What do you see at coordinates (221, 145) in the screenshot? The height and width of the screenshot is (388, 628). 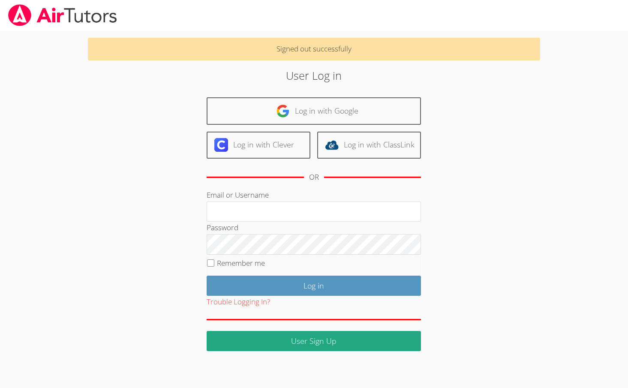 I see `img: clever-logo-6eab21bc6e7a338710f1a6ff85c0baf02591cd810cc4098c63d3a4b26e2feb20.svg` at bounding box center [221, 145].